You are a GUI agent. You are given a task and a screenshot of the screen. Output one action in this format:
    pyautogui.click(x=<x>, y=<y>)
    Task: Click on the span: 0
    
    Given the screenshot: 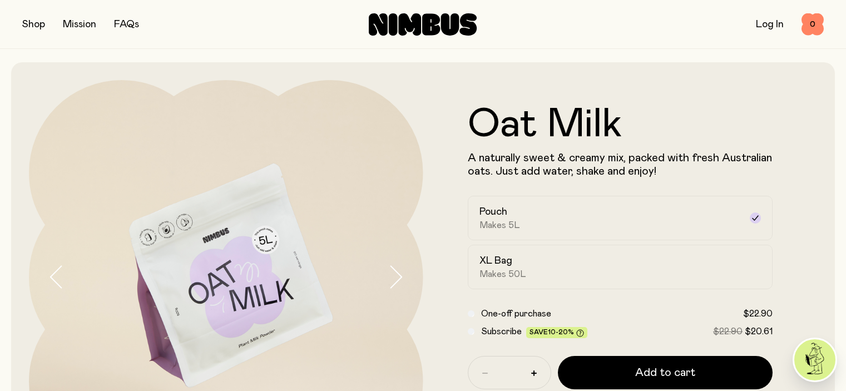 What is the action you would take?
    pyautogui.click(x=812, y=24)
    